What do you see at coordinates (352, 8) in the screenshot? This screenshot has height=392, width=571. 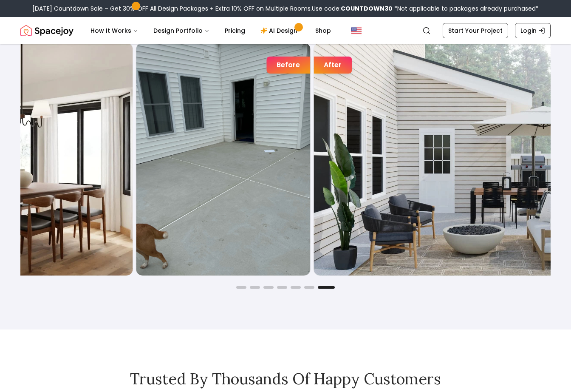 I see `span: Use code:` at bounding box center [352, 8].